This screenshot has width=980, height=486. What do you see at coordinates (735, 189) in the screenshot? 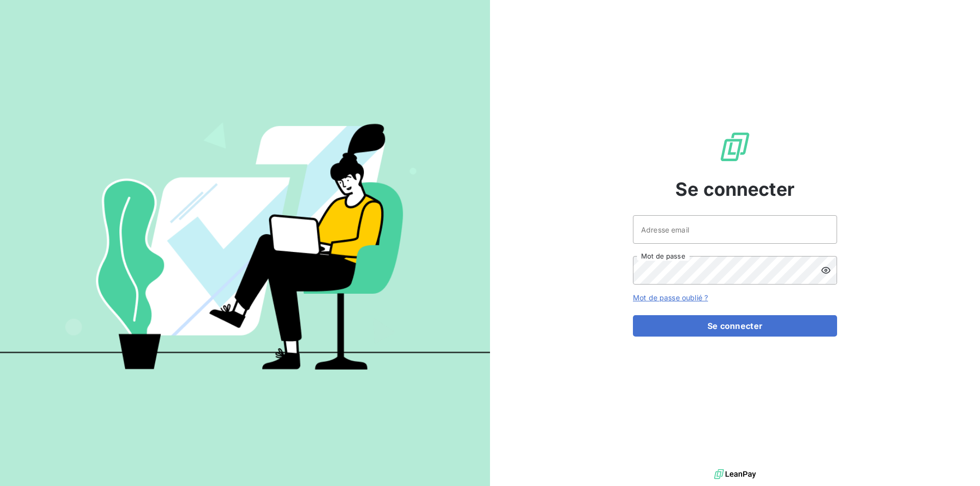
I see `span: Se connecter` at bounding box center [735, 189].